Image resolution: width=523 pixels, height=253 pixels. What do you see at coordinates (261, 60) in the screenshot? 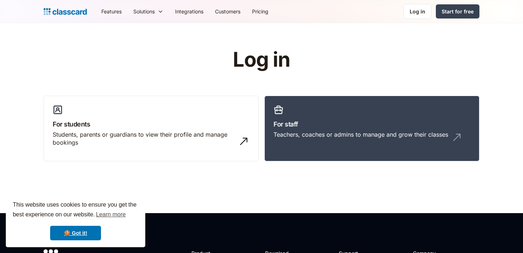
I see `h1: Log in` at bounding box center [261, 60].